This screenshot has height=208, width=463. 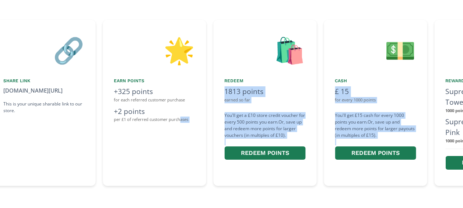 I want to click on div: You'll get £15 cash for every 1000 points you earn. Or, save up and redeem more points for larger..., so click(x=375, y=136).